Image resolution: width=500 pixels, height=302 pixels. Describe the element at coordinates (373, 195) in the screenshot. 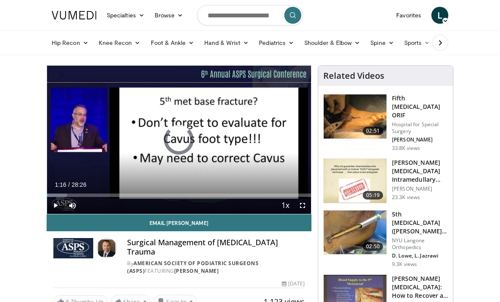

I see `span: 05:19` at that location.